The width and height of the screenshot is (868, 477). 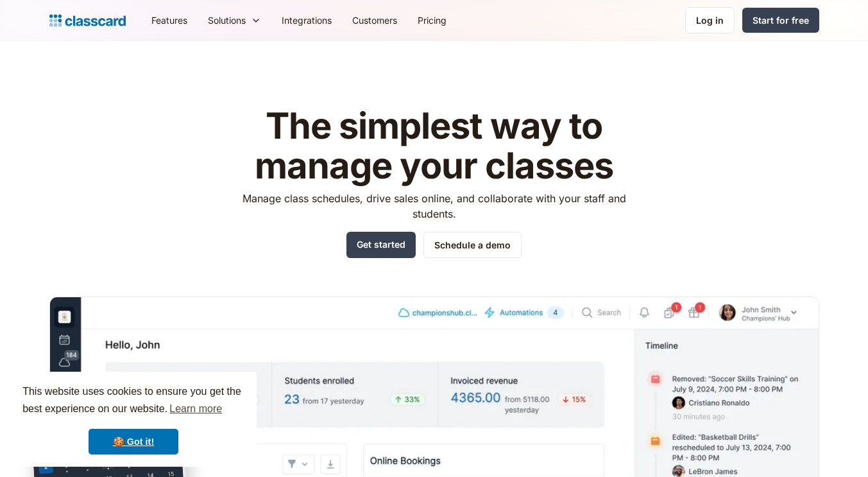 I want to click on a: learn more about cookies, so click(x=196, y=409).